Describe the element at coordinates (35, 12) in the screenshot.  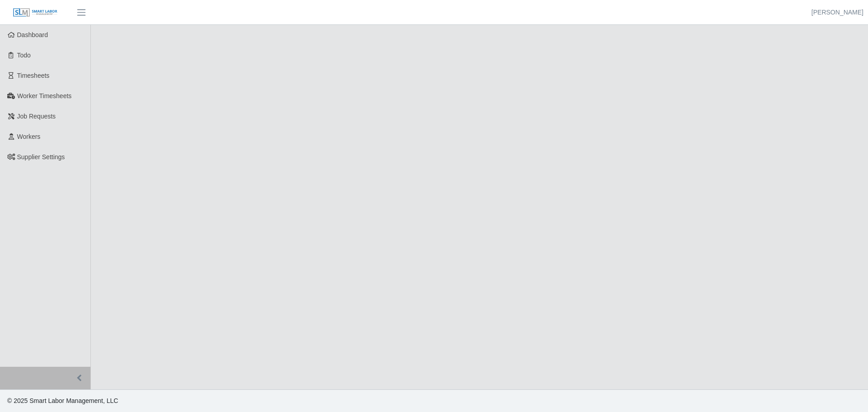
I see `img: SLM Logo` at that location.